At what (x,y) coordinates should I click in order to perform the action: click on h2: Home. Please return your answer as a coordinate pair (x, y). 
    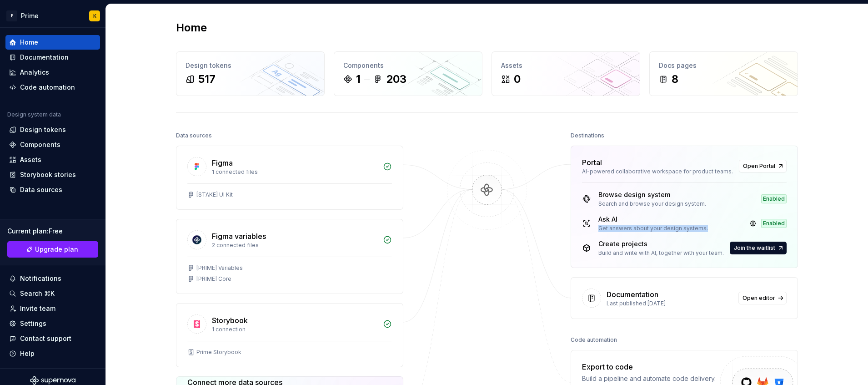
    Looking at the image, I should click on (191, 27).